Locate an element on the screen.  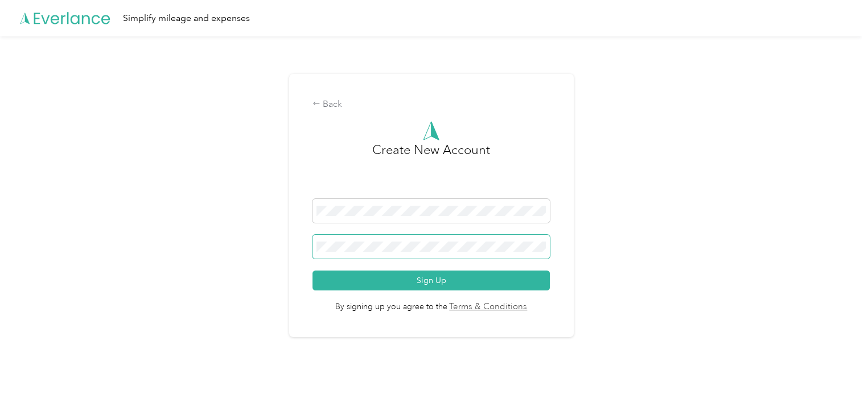
button: Sign Up is located at coordinates (430, 280).